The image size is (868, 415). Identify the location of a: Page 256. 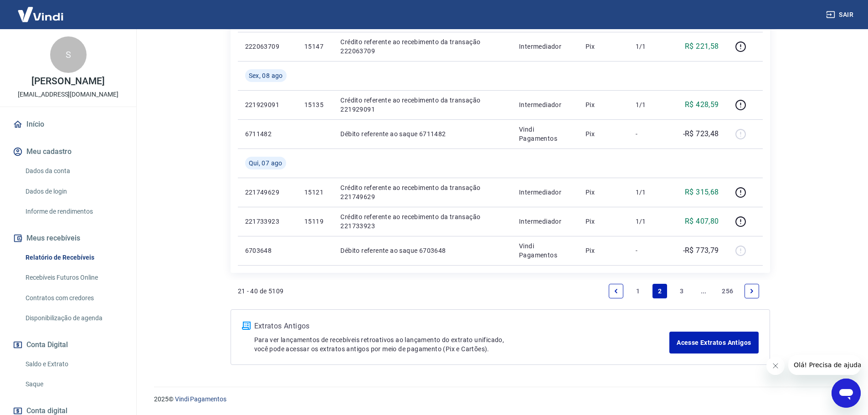
(727, 292).